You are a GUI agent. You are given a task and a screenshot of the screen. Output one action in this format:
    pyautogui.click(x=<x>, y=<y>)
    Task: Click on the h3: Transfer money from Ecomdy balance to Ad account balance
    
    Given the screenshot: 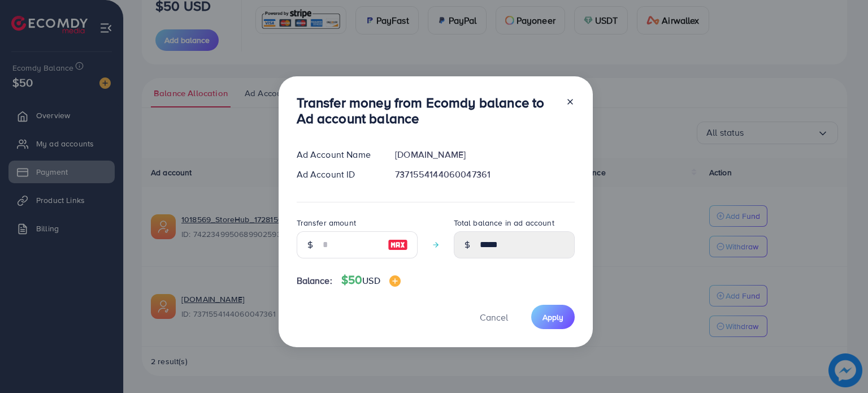 What is the action you would take?
    pyautogui.click(x=427, y=111)
    